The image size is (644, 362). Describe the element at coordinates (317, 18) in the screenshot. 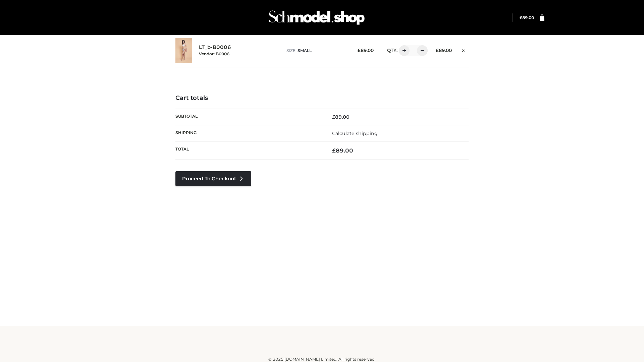

I see `a: Schmodel Admin 964` at that location.